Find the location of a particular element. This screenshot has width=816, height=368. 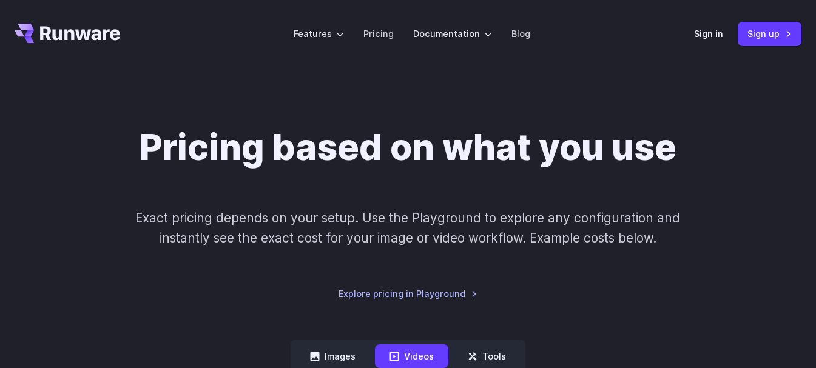

button: Videos is located at coordinates (412, 356).